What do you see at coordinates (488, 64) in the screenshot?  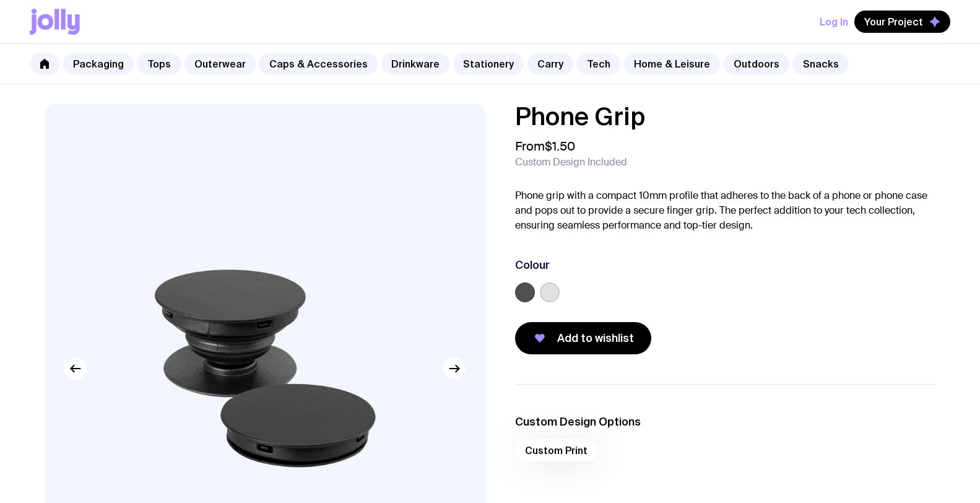 I see `a: Stationery` at bounding box center [488, 64].